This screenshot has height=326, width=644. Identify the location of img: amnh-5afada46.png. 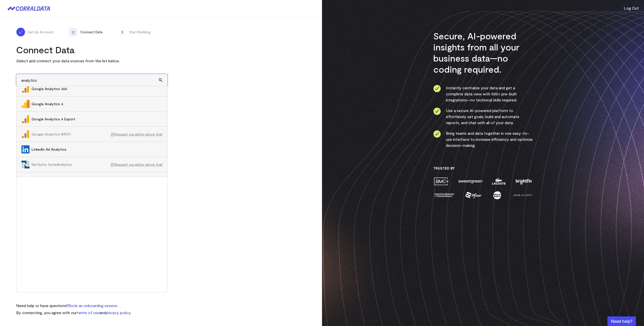
(444, 195).